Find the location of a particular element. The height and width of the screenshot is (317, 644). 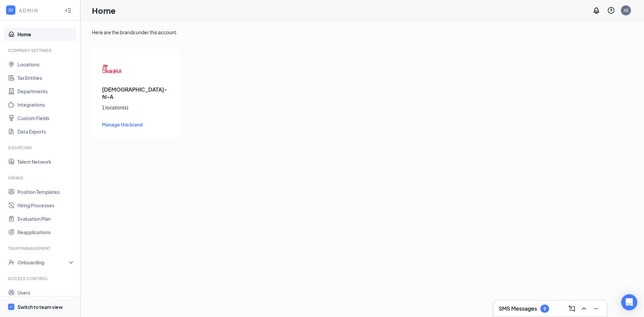

svg: Collapse is located at coordinates (68, 11).